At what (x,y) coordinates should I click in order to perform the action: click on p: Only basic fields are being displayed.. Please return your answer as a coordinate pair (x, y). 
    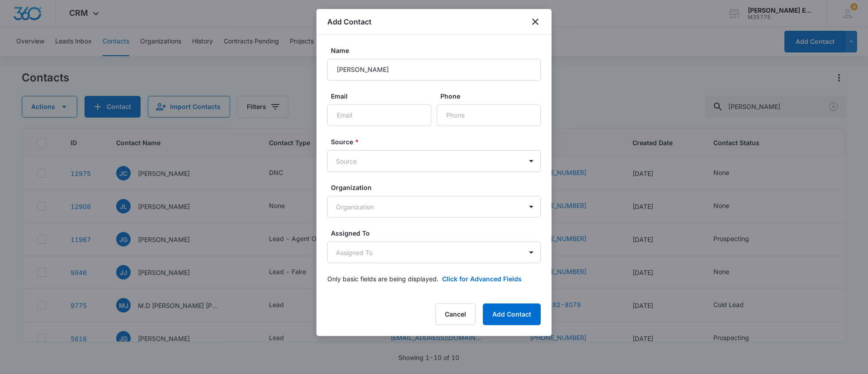
    Looking at the image, I should click on (383, 279).